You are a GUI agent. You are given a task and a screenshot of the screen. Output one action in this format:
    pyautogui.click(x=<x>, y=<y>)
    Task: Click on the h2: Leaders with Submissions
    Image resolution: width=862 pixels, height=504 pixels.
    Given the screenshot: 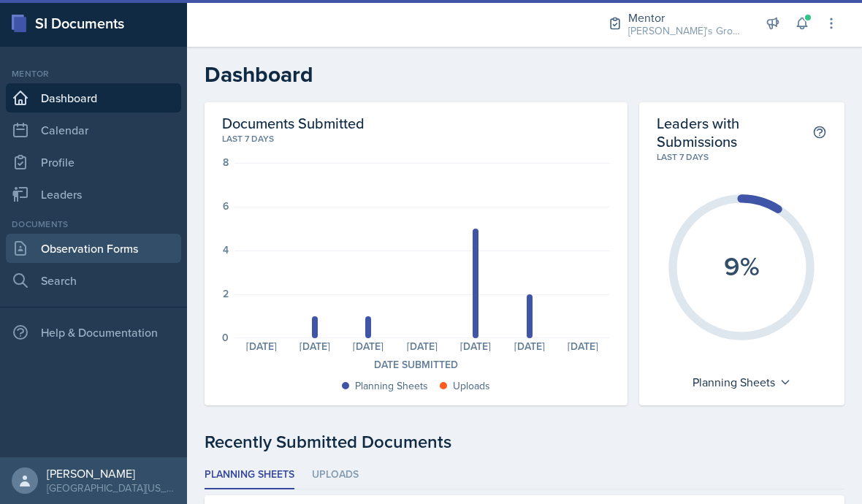 What is the action you would take?
    pyautogui.click(x=735, y=132)
    